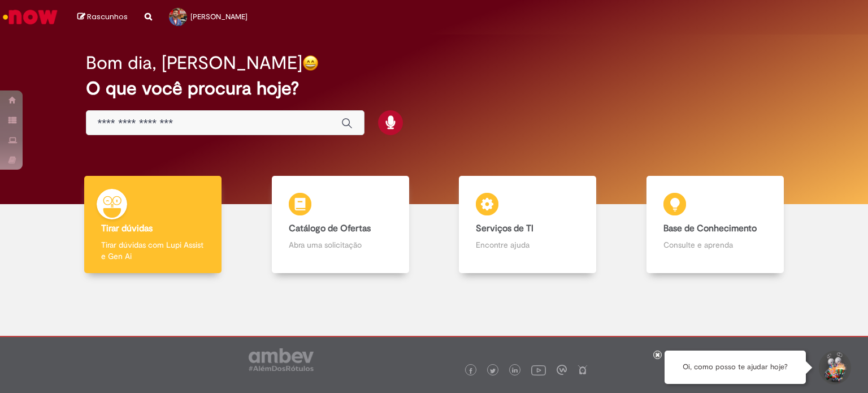 The image size is (868, 393). What do you see at coordinates (107, 17) in the screenshot?
I see `span: Rascunhos` at bounding box center [107, 17].